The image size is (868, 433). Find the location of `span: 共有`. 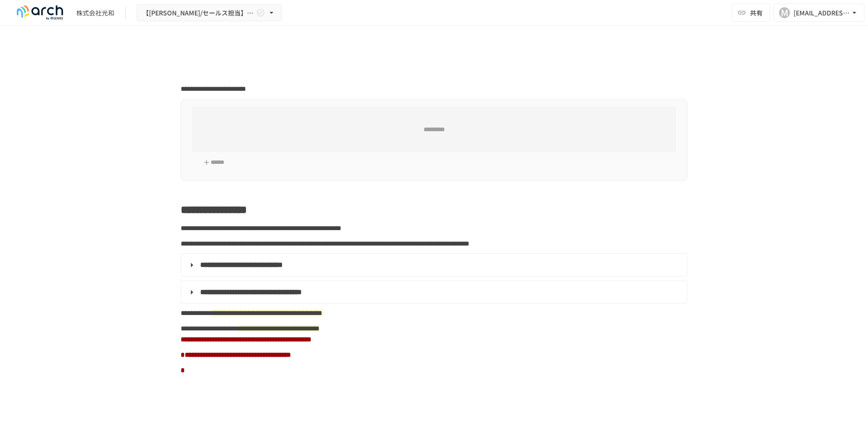

span: 共有 is located at coordinates (756, 13).